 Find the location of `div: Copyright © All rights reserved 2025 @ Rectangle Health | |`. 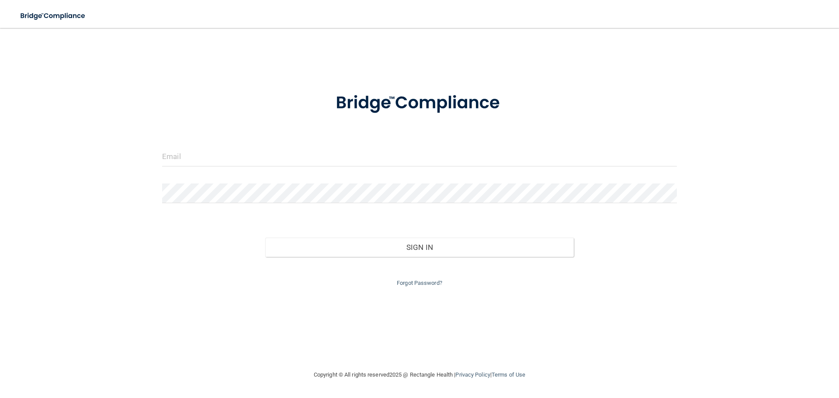

div: Copyright © All rights reserved 2025 @ Rectangle Health | | is located at coordinates (420, 375).